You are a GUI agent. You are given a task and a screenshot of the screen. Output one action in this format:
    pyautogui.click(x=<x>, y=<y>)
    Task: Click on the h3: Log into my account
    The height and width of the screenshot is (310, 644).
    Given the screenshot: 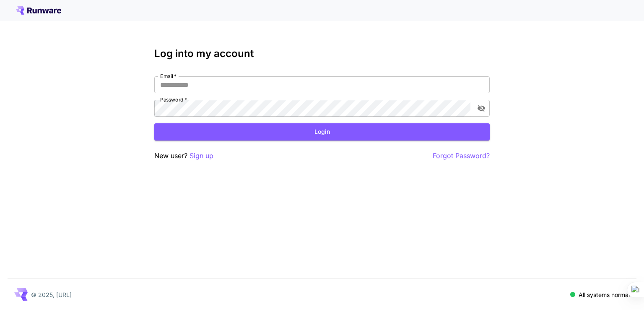 What is the action you would take?
    pyautogui.click(x=322, y=53)
    